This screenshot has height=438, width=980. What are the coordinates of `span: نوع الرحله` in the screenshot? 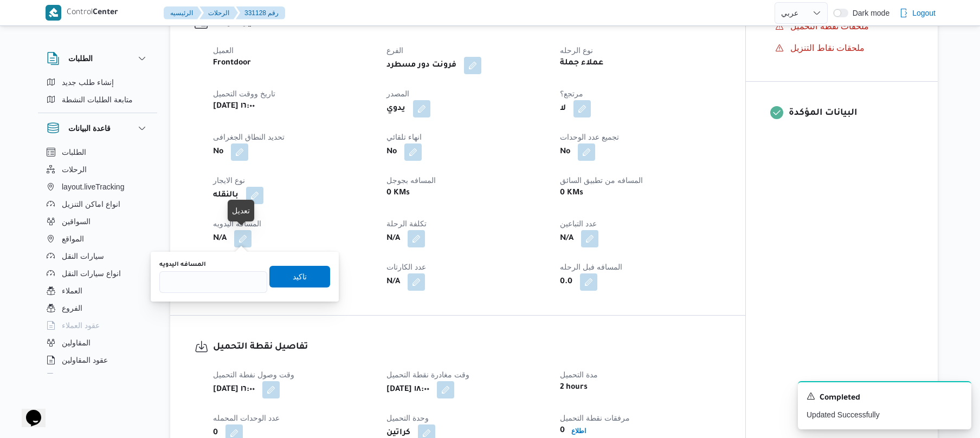 It's located at (576, 51).